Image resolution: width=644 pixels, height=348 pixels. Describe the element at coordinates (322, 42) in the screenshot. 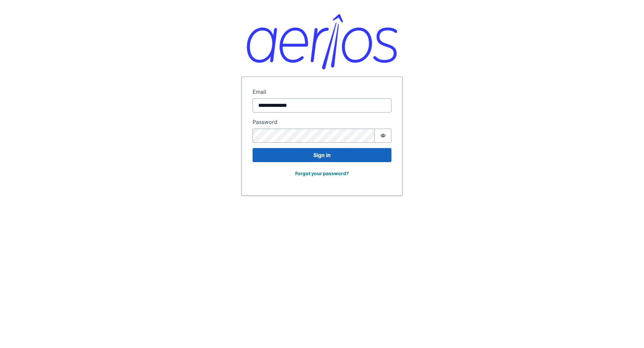

I see `img: Aerios logo` at that location.